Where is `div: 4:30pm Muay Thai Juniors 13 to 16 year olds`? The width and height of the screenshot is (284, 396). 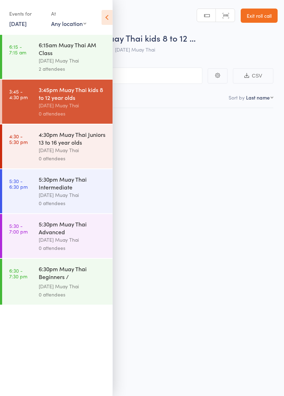 div: 4:30pm Muay Thai Juniors 13 to 16 year olds is located at coordinates (73, 138).